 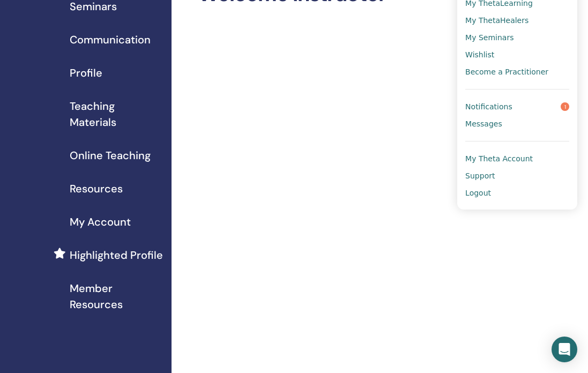 I want to click on span: 1, so click(x=565, y=107).